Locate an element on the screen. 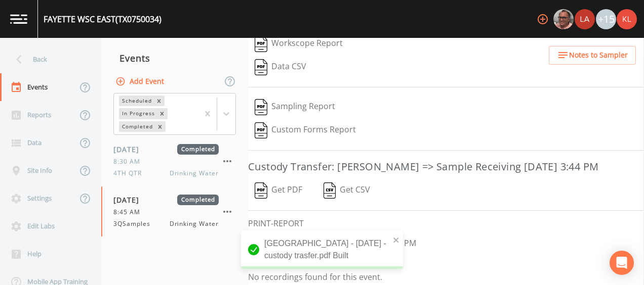  img: 9c4450d90d3b8045b2e5fa62e4f92659 is located at coordinates (627, 19).